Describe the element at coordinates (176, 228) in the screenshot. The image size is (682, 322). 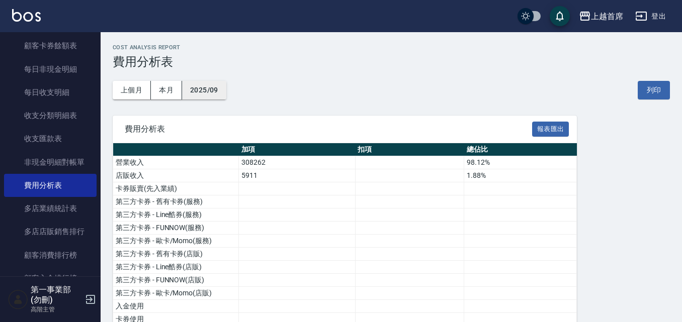
I see `td: 第三方卡券 - FUNNOW(服務)` at that location.